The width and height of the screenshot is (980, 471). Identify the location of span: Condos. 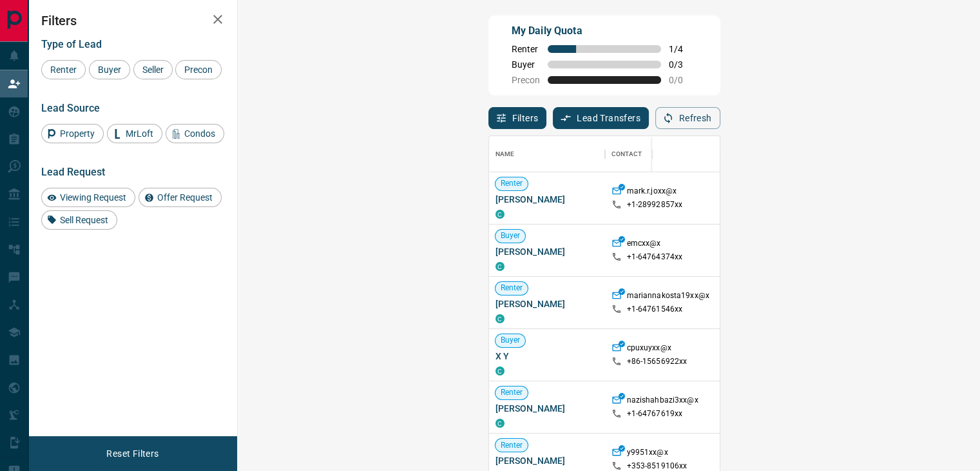
(200, 133).